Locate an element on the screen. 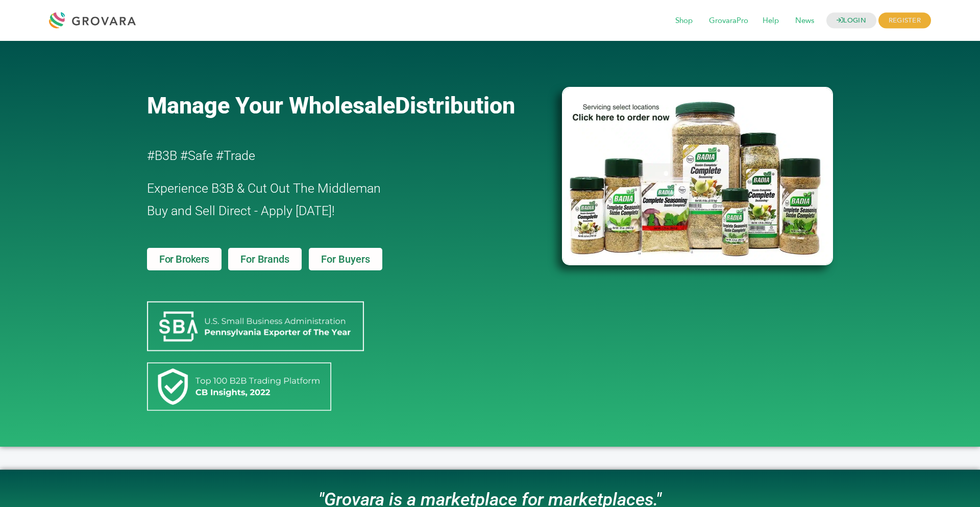  span: Help is located at coordinates (771, 21).